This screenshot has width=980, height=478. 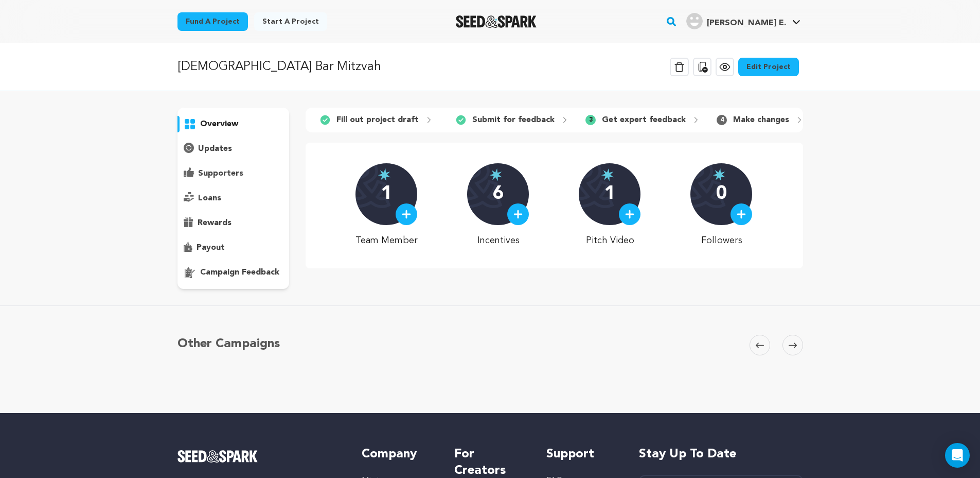 I want to click on p: Followers, so click(x=721, y=240).